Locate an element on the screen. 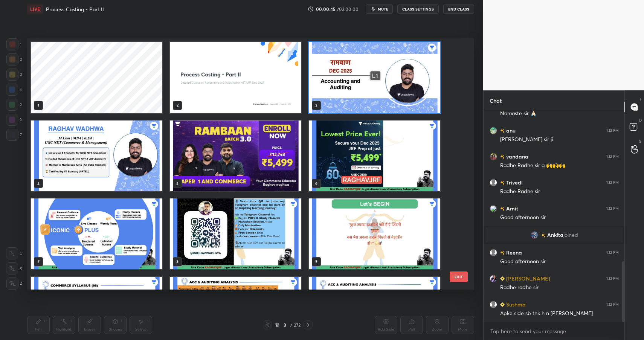 This screenshot has height=340, width=644. img: 96115714-8962-11f0-9fa0-3eff20664968.jpg is located at coordinates (235, 77).